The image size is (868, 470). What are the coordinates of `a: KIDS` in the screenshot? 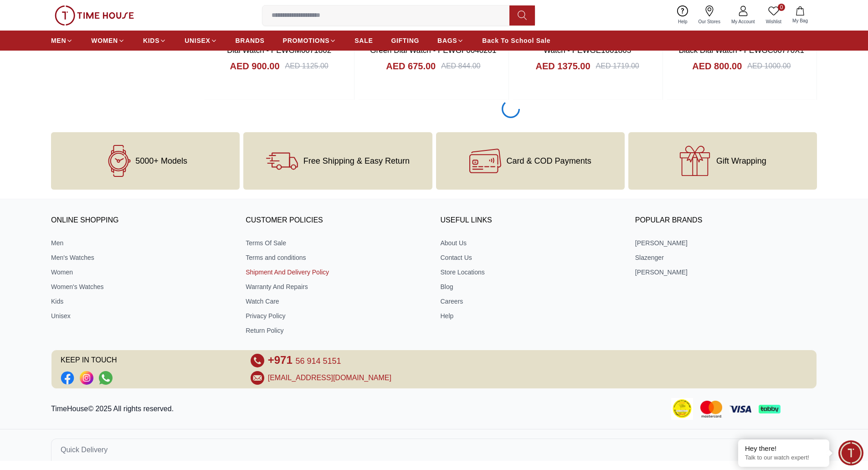 It's located at (154, 40).